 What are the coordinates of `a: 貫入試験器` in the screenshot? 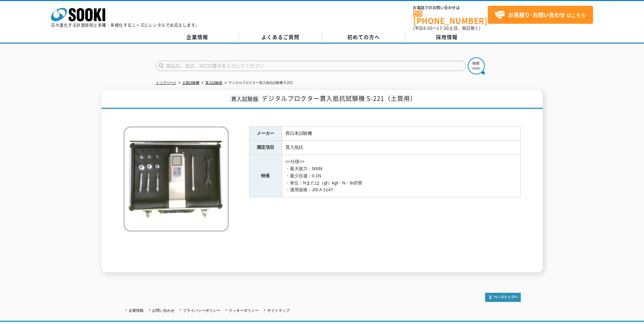 It's located at (214, 83).